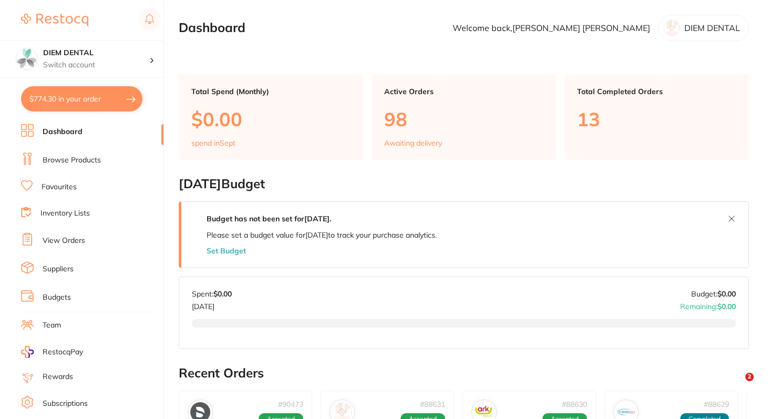  I want to click on a: Dashboard, so click(63, 132).